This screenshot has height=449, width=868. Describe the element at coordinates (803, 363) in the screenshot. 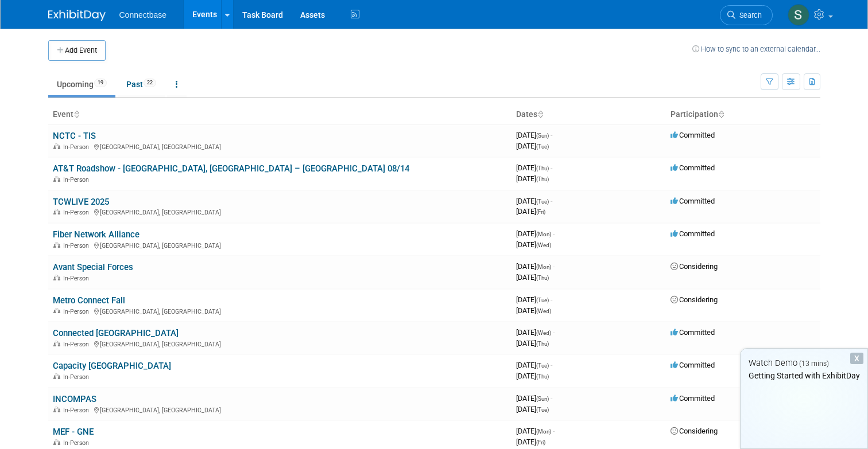

I see `div: Watch Demo` at that location.